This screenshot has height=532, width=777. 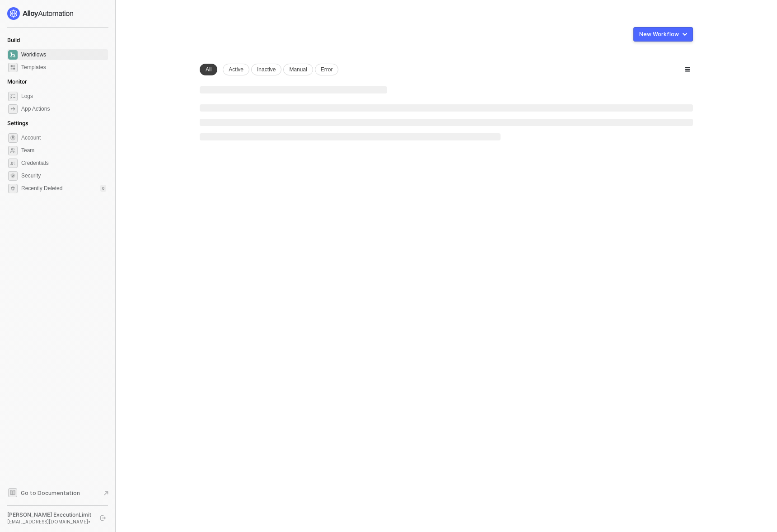 I want to click on span: marketplace, so click(x=13, y=67).